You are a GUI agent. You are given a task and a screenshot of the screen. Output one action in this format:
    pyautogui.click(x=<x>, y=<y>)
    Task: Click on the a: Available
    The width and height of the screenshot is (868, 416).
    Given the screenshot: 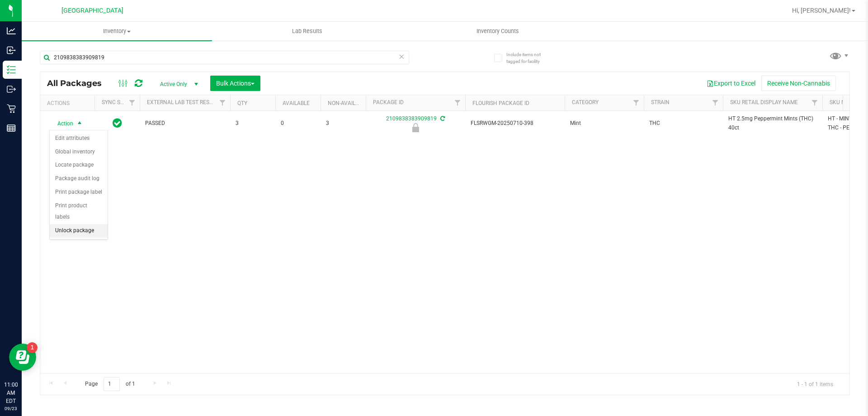 What is the action you would take?
    pyautogui.click(x=296, y=103)
    